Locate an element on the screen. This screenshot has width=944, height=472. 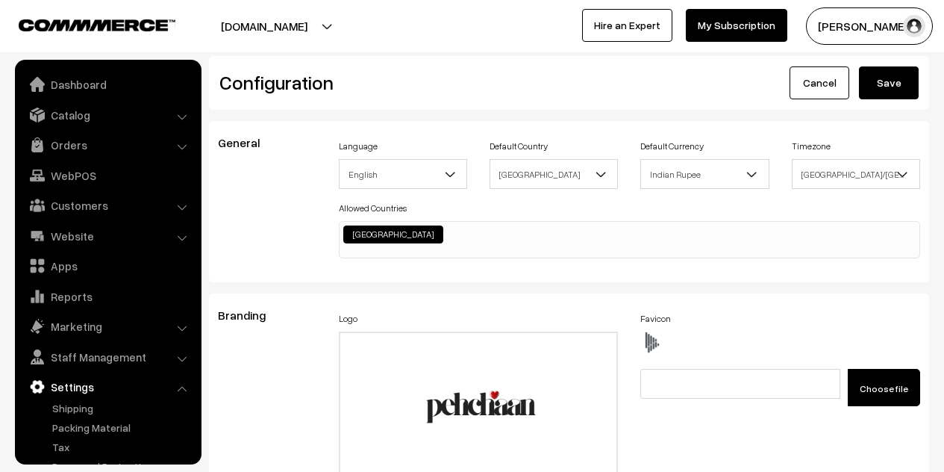
span: General is located at coordinates (248, 143).